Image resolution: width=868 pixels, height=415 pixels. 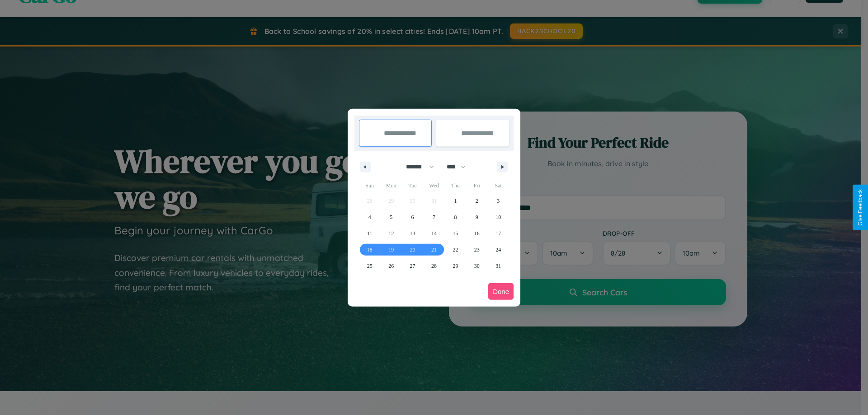 What do you see at coordinates (412, 266) in the screenshot?
I see `span: 27` at bounding box center [412, 266].